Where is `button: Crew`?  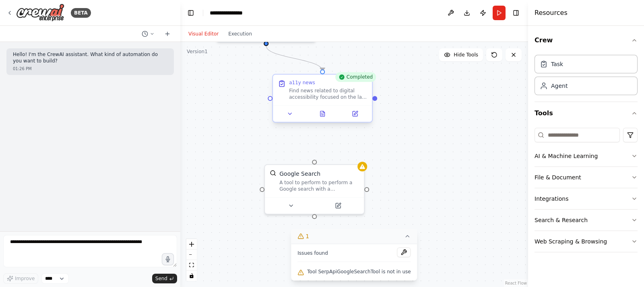 button: Crew is located at coordinates (586, 40).